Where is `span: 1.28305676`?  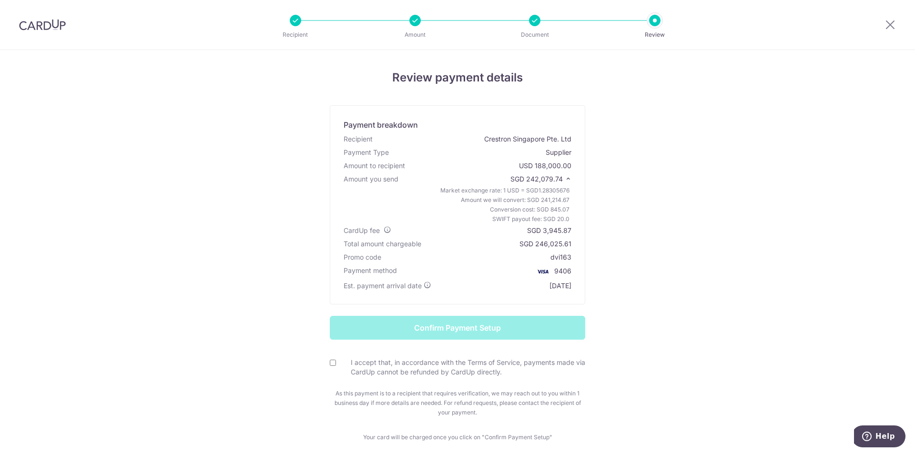
span: 1.28305676 is located at coordinates (554, 190).